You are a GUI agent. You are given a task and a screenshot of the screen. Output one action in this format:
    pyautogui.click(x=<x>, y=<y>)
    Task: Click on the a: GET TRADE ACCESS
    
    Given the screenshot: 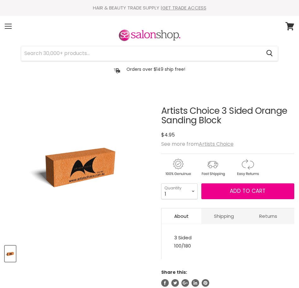 What is the action you would take?
    pyautogui.click(x=185, y=8)
    